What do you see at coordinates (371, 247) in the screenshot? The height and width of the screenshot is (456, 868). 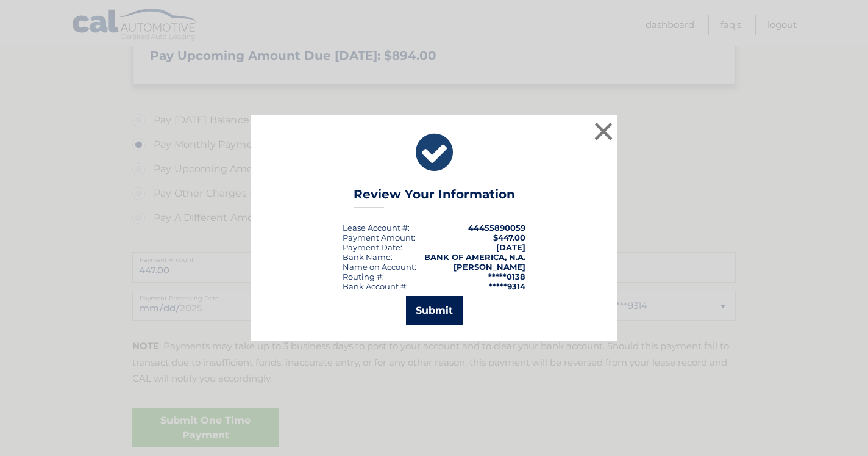 I see `span: Payment Date` at bounding box center [371, 247].